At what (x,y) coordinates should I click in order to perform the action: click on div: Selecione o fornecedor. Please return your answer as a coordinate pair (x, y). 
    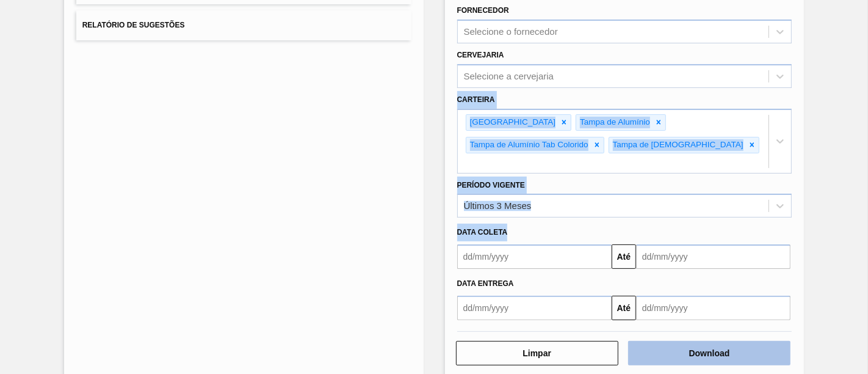
    Looking at the image, I should click on (511, 32).